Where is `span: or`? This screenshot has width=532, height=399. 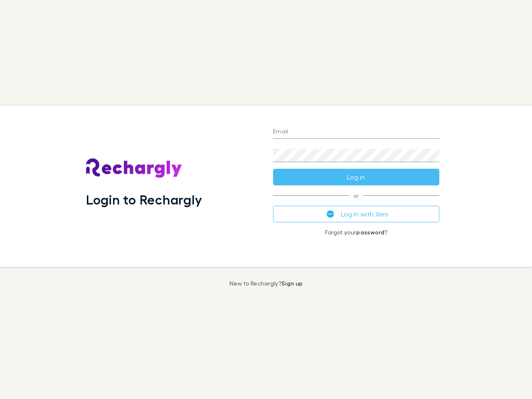
span: or is located at coordinates (356, 196).